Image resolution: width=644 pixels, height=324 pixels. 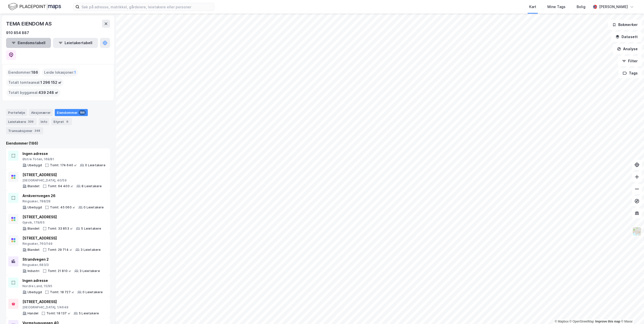 I want to click on div: Transaksjoner, so click(x=24, y=131).